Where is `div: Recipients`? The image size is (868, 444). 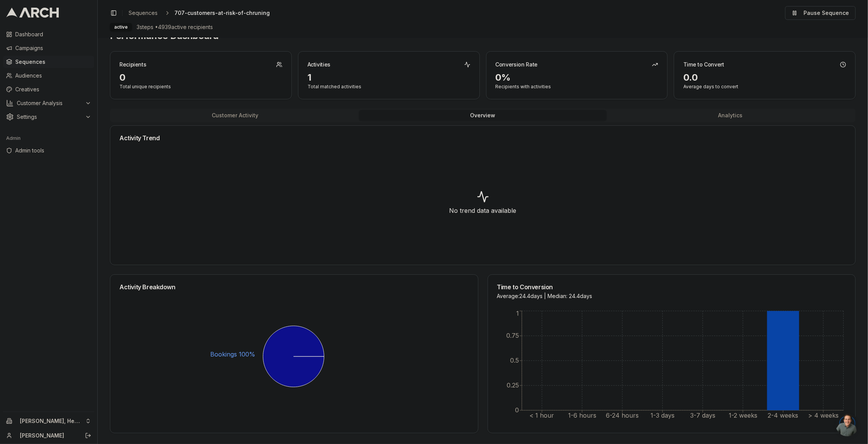 div: Recipients is located at coordinates (133, 64).